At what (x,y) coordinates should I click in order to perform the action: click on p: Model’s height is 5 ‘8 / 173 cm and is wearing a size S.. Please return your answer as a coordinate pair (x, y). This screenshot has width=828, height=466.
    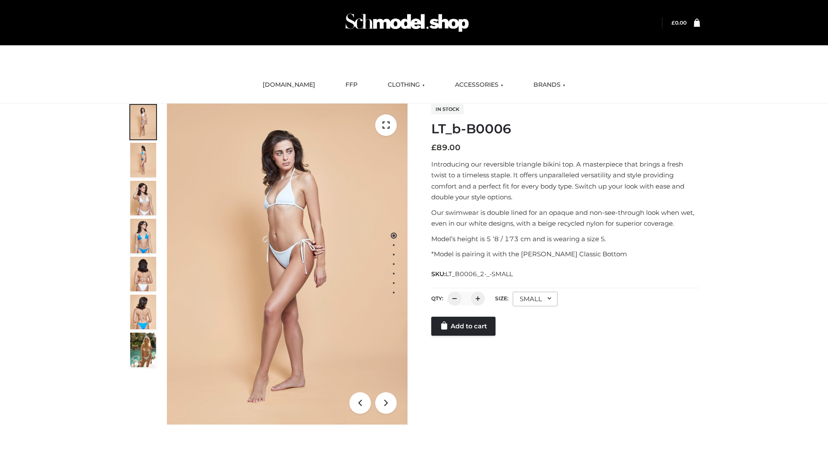
    Looking at the image, I should click on (565, 239).